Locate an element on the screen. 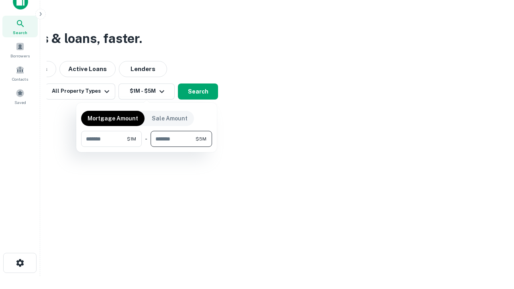  p: Mortgage Amount is located at coordinates (113, 119).